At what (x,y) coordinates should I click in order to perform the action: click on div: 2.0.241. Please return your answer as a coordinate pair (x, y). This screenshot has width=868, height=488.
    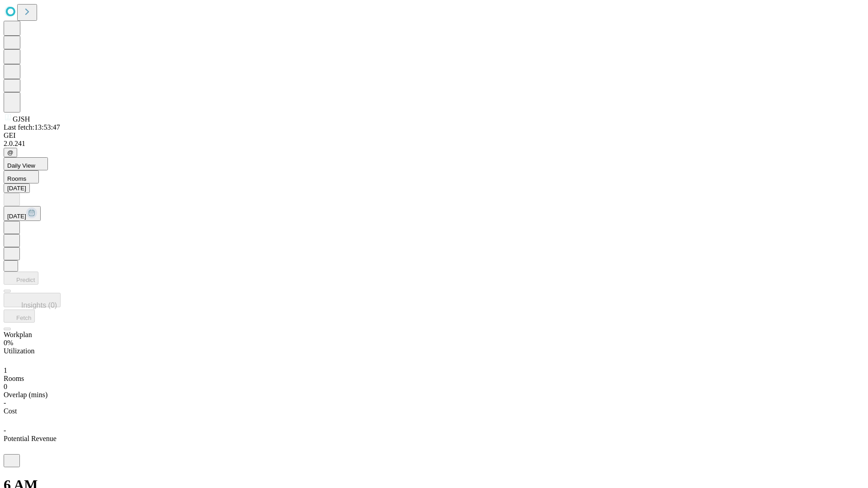
    Looking at the image, I should click on (434, 144).